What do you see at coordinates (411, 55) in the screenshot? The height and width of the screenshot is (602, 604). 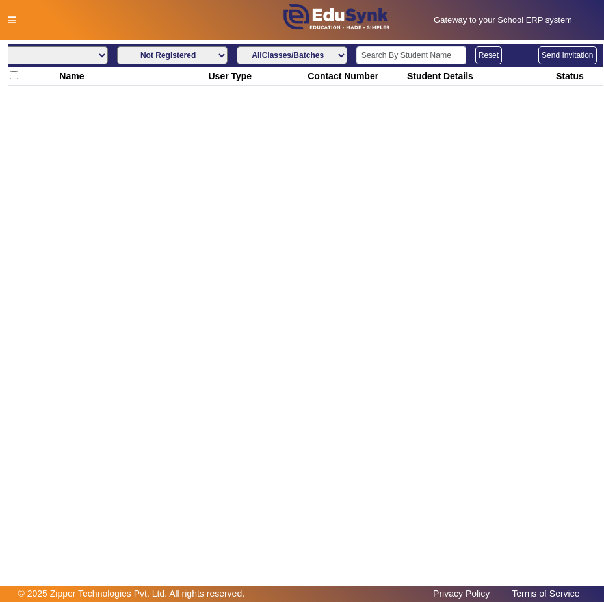 I see `input: Search By Student Name` at bounding box center [411, 55].